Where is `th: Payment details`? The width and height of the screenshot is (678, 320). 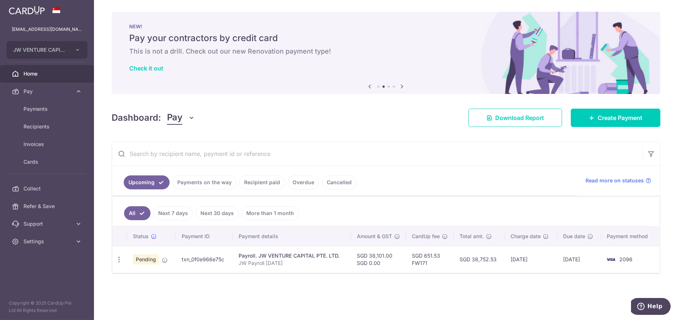
th: Payment details is located at coordinates (292, 236).